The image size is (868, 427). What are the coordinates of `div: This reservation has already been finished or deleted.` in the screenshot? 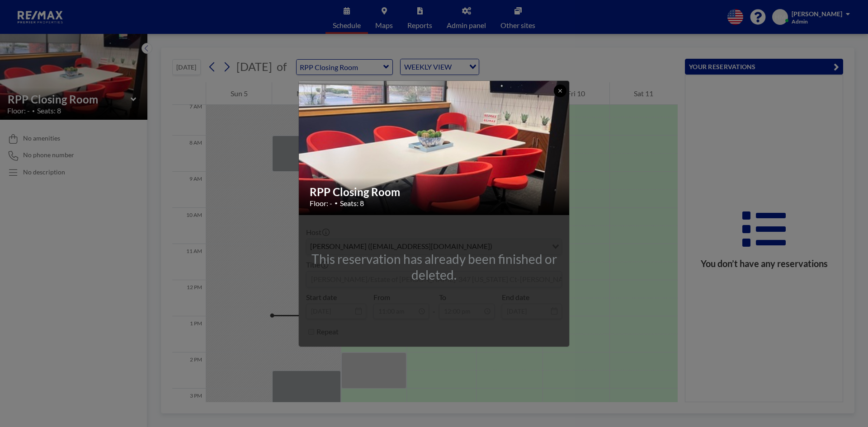 It's located at (434, 267).